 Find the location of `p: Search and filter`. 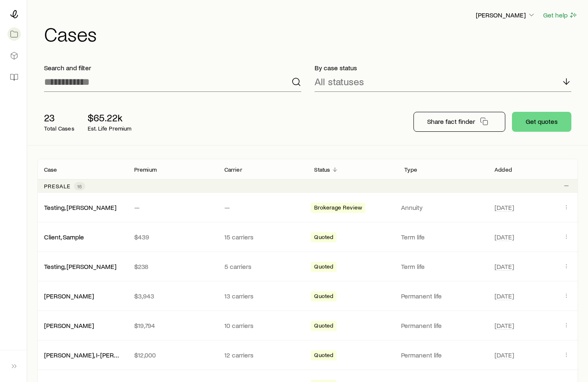

p: Search and filter is located at coordinates (172, 68).